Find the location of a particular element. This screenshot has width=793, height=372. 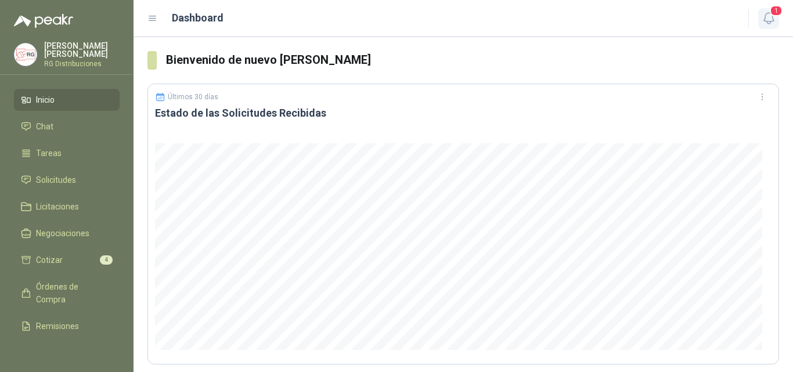

a: Órdenes de Compra is located at coordinates (67, 293).